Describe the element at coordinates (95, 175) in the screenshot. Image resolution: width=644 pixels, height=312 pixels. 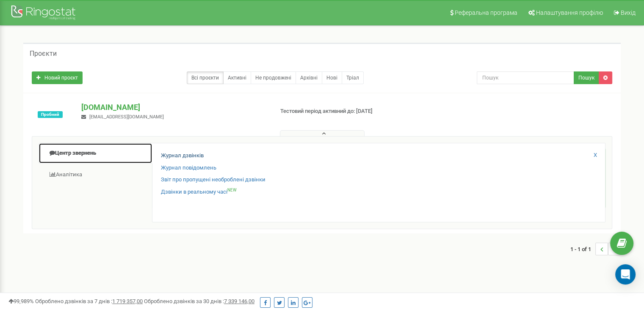
I see `a: Аналiтика` at that location.